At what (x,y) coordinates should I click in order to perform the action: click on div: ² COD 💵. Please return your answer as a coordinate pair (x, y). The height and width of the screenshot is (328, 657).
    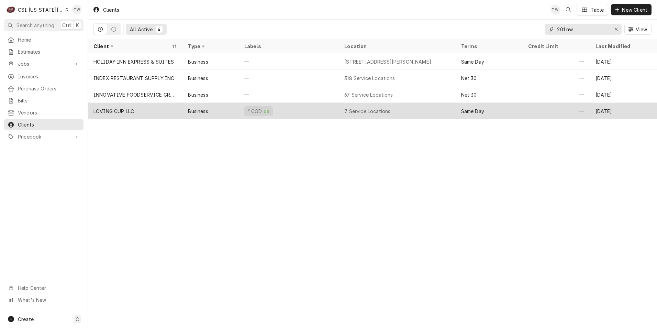
    Looking at the image, I should click on (259, 111).